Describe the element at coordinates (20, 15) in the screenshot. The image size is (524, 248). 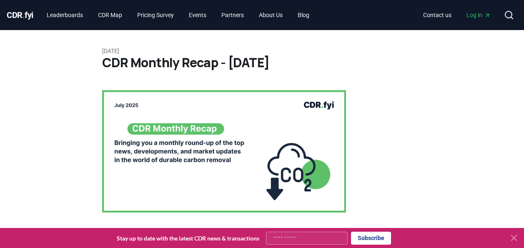
I see `span: CDR fyi` at that location.